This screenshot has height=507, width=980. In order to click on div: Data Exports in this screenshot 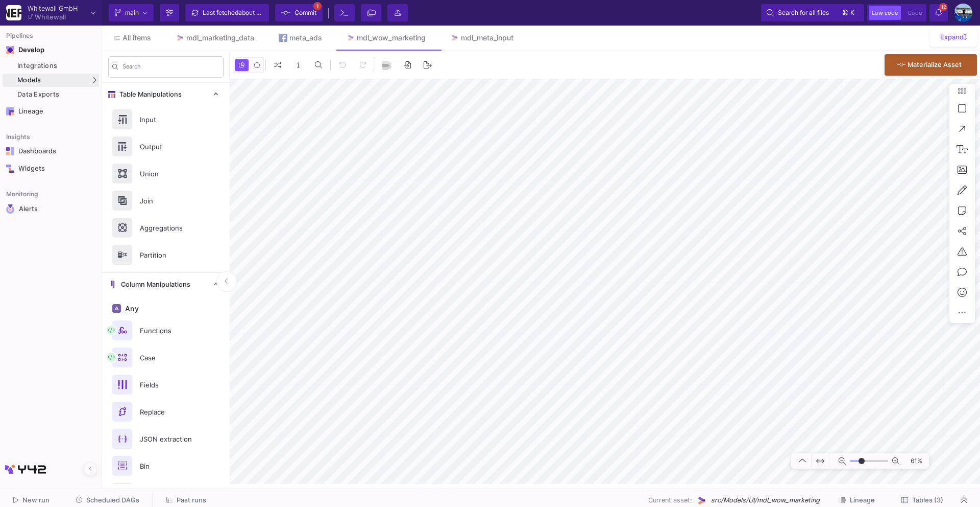, I will do `click(57, 95)`.